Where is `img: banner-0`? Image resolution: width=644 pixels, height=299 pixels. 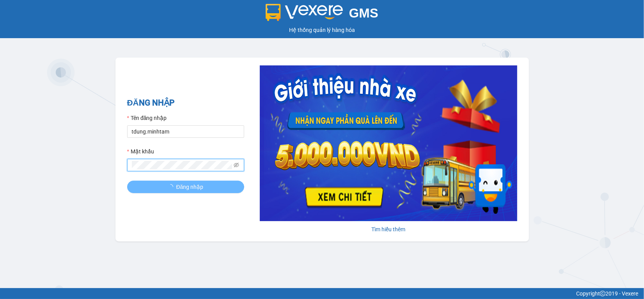
img: banner-0 is located at coordinates (388, 143).